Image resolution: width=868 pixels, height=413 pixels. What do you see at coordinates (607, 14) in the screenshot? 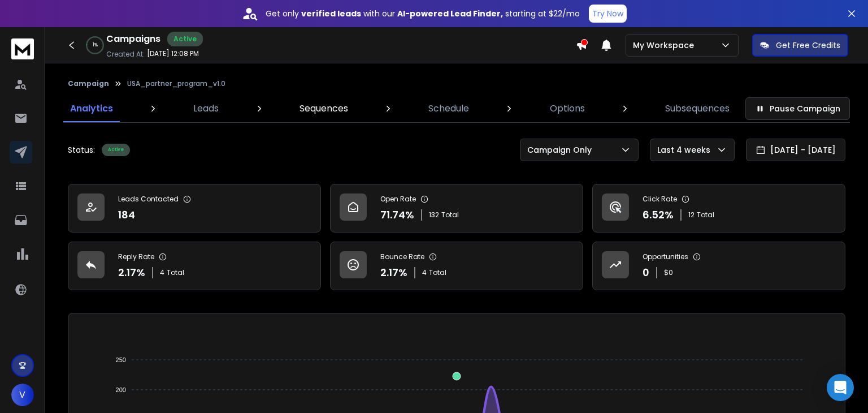
I see `p: Try Now` at bounding box center [607, 14].